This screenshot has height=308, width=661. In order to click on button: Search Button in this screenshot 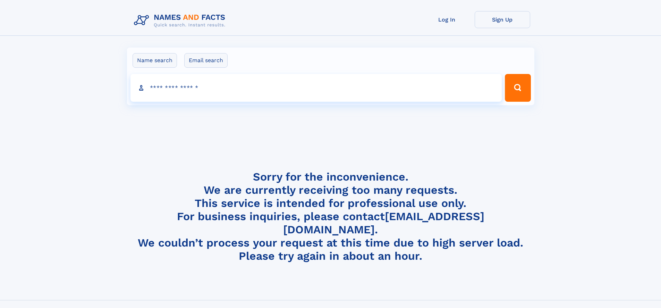, I will do `click(518, 88)`.